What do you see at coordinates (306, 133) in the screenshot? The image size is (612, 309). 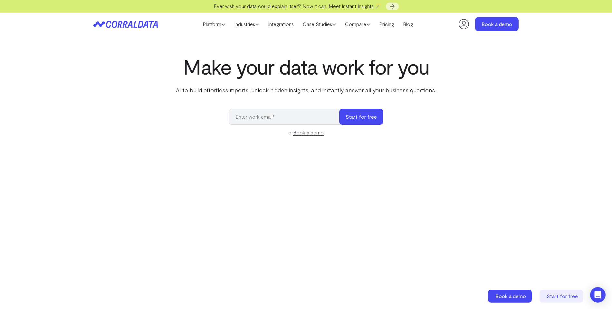 I see `div: or` at bounding box center [306, 133].